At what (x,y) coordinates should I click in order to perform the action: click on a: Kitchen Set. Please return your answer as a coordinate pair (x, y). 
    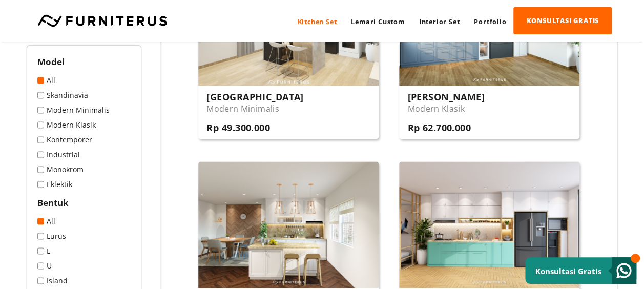
    Looking at the image, I should click on (316, 22).